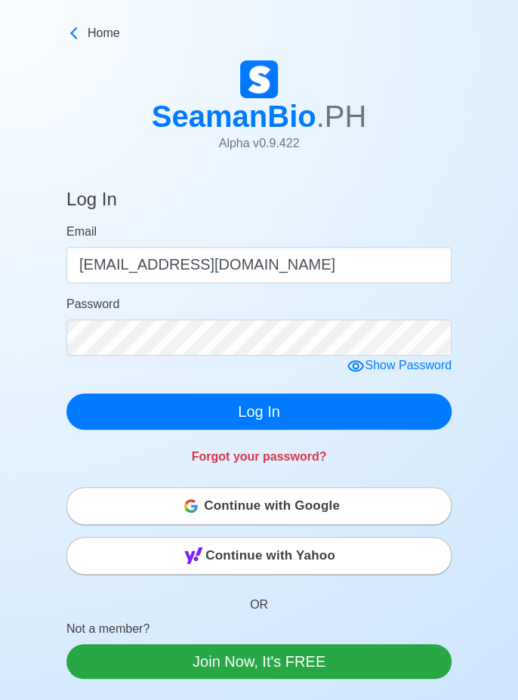  What do you see at coordinates (259, 661) in the screenshot?
I see `a: Join Now, It's FREE` at bounding box center [259, 661].